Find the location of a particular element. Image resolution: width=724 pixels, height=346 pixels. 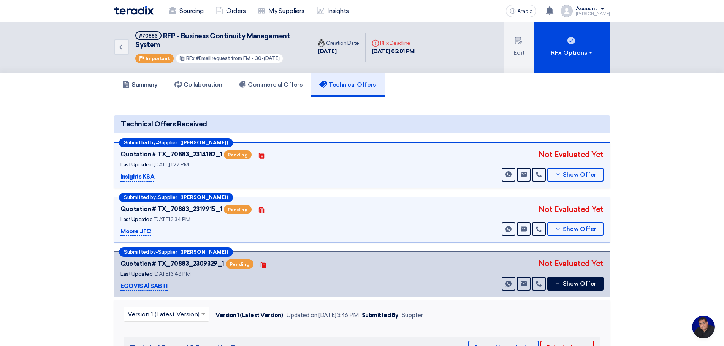

a: Orders is located at coordinates (230, 11).